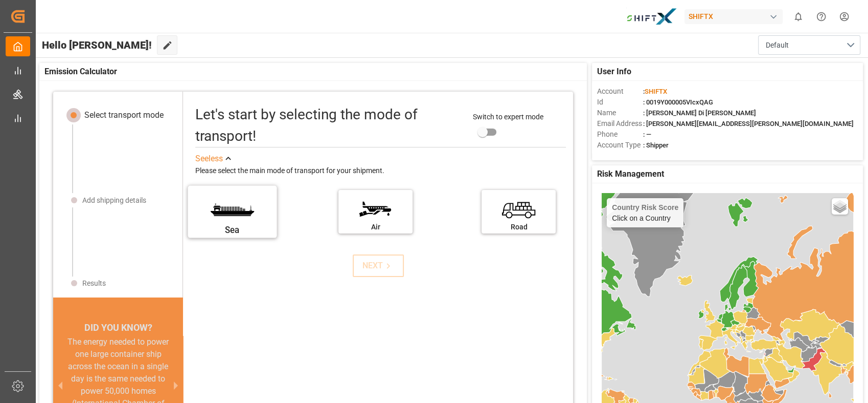  I want to click on span: Account Type, so click(620, 145).